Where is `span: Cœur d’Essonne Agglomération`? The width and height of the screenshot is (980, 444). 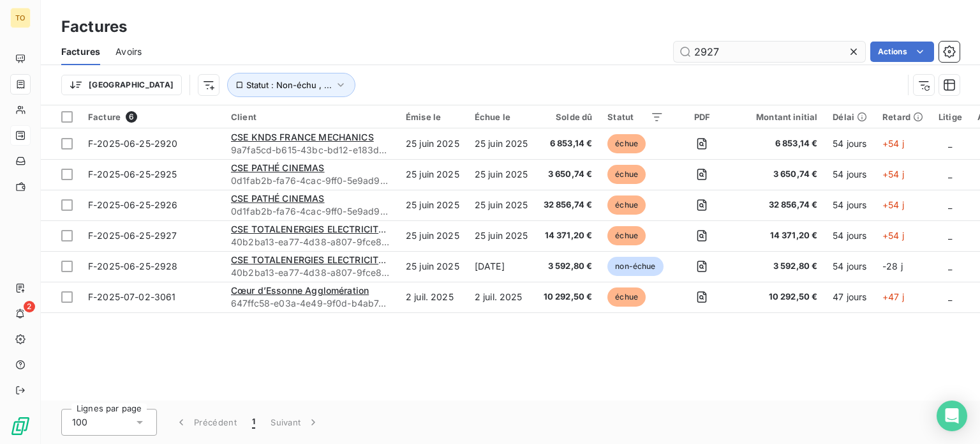
span: Cœur d’Essonne Agglomération is located at coordinates (300, 290).